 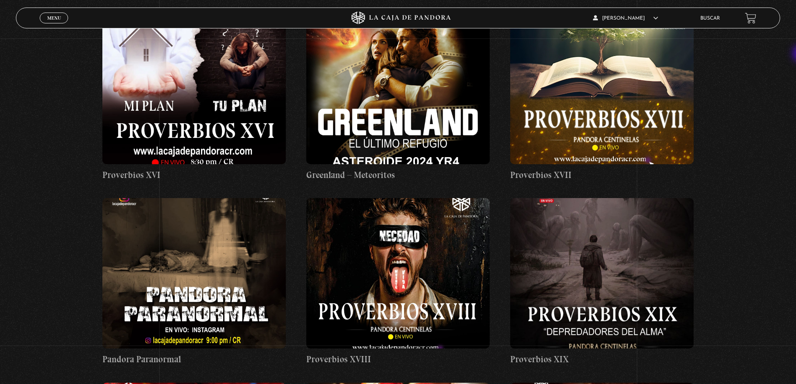 What do you see at coordinates (398, 175) in the screenshot?
I see `h4: Greenland – Meteoritos` at bounding box center [398, 175].